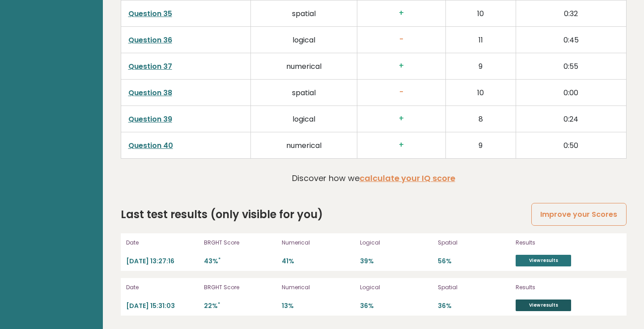 Image resolution: width=644 pixels, height=329 pixels. Describe the element at coordinates (240, 261) in the screenshot. I see `p: 43%` at that location.